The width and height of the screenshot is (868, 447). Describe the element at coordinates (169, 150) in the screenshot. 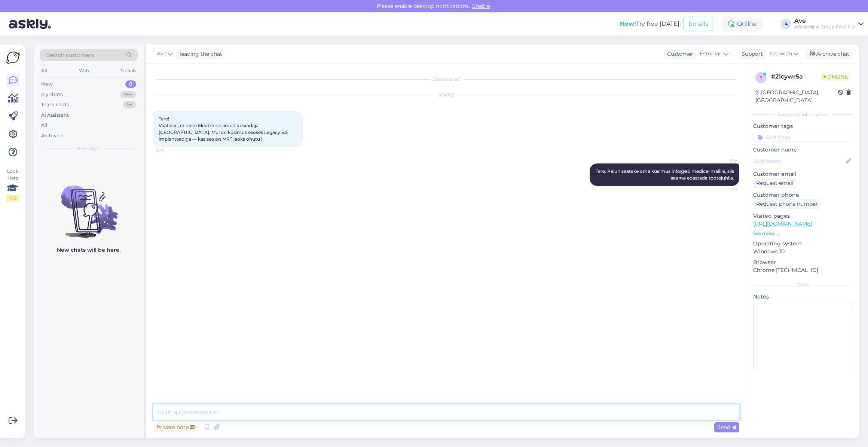

I see `span: 13:41` at that location.